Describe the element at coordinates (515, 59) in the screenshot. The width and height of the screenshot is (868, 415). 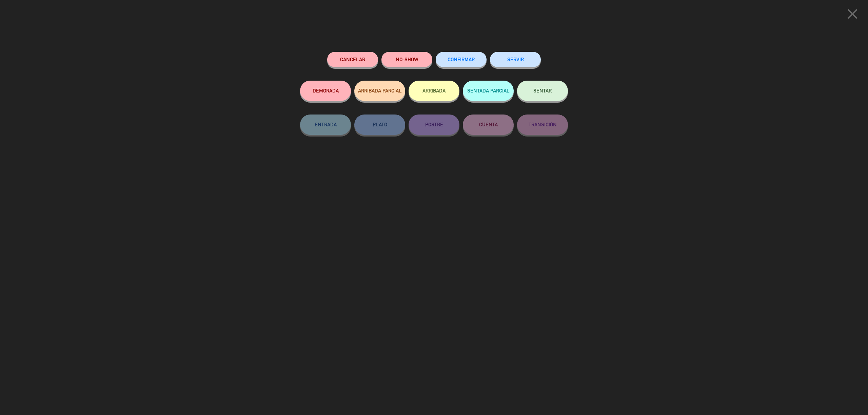
I see `button: SERVIR` at that location.